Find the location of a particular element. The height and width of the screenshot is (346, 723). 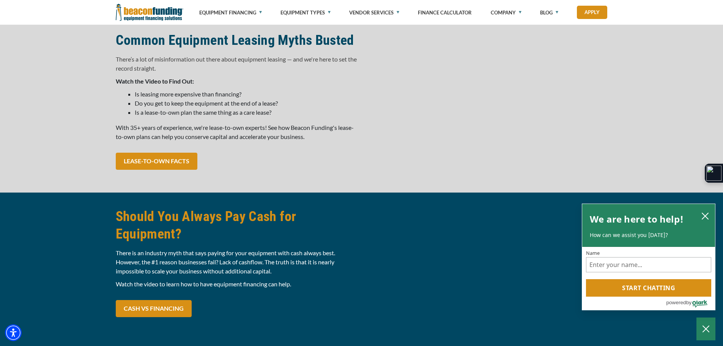

p: There’s a lot of misinformation out there about equipment leasing — and we're here to set the rec... is located at coordinates (236, 64).